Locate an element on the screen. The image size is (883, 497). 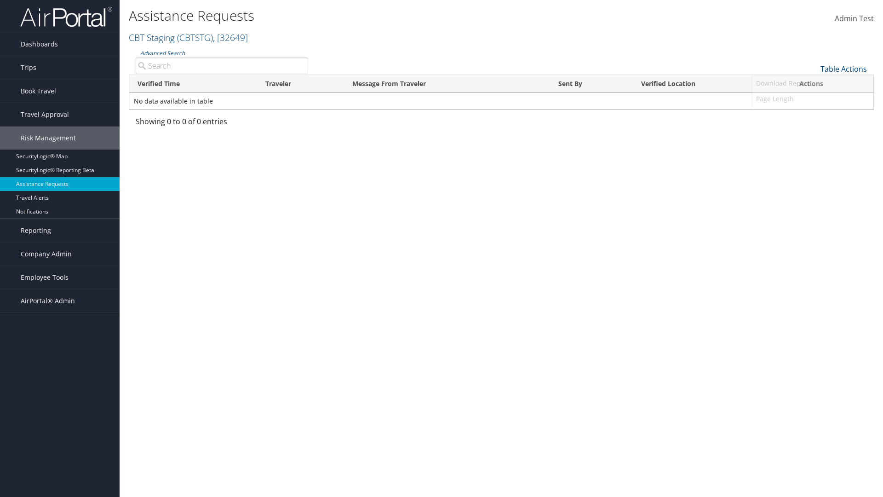
img: airportal-logo.png is located at coordinates (66, 17).